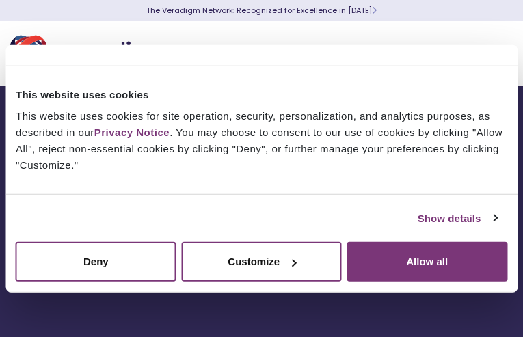 The width and height of the screenshot is (523, 337). Describe the element at coordinates (374, 10) in the screenshot. I see `span: Learn More` at that location.